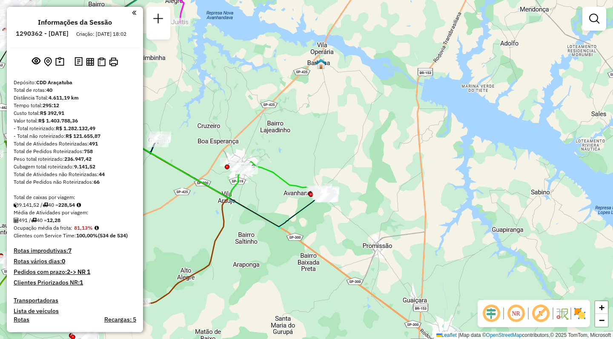 This screenshot has height=339, width=613. Describe the element at coordinates (80, 272) in the screenshot. I see `strong: -> NR 1` at that location.